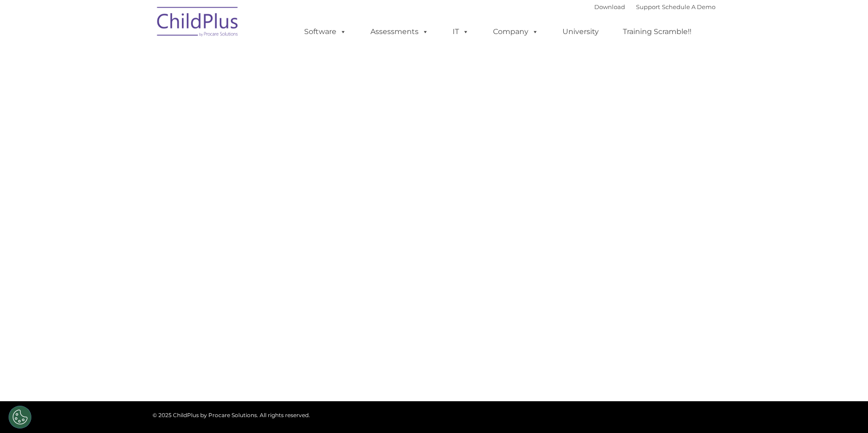 Image resolution: width=868 pixels, height=433 pixels. Describe the element at coordinates (580, 32) in the screenshot. I see `a: University` at that location.